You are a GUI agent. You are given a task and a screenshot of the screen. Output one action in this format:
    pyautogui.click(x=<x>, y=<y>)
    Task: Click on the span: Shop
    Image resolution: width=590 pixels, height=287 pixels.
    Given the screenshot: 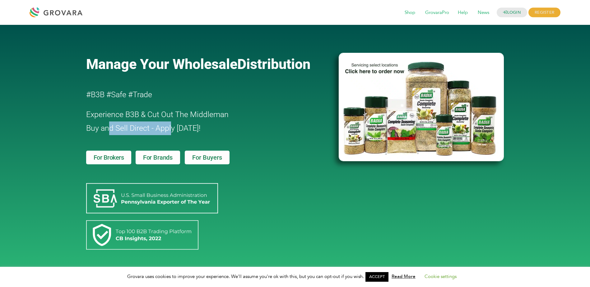 What is the action you would take?
    pyautogui.click(x=410, y=13)
    